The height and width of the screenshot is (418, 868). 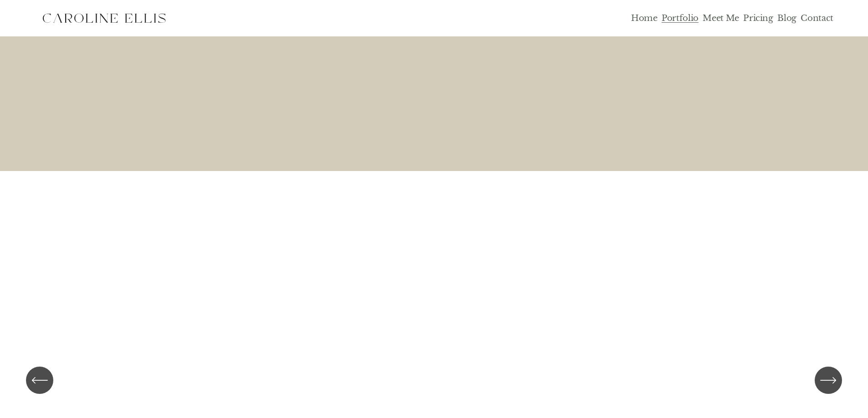 What do you see at coordinates (828, 380) in the screenshot?
I see `button: Next` at bounding box center [828, 380].